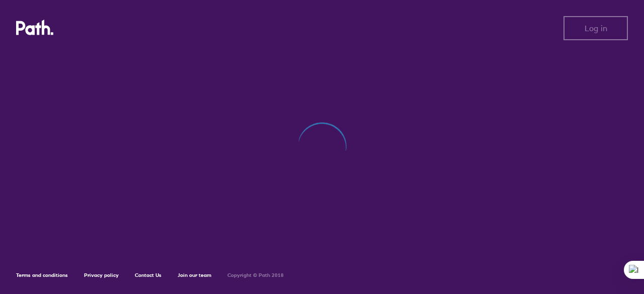 The width and height of the screenshot is (644, 294). What do you see at coordinates (148, 275) in the screenshot?
I see `a: Contact Us` at bounding box center [148, 275].